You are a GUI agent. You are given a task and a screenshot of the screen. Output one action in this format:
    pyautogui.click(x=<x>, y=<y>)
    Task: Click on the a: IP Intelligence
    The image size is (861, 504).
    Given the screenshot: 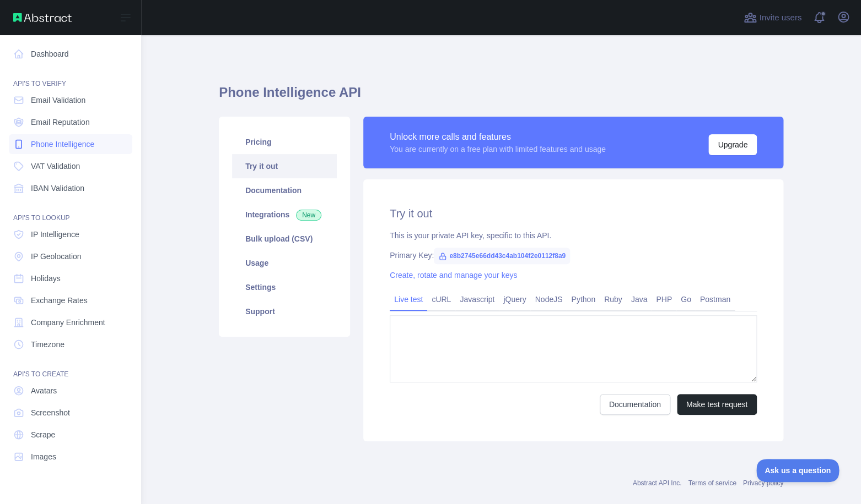 What is the action you would take?
    pyautogui.click(x=71, y=235)
    